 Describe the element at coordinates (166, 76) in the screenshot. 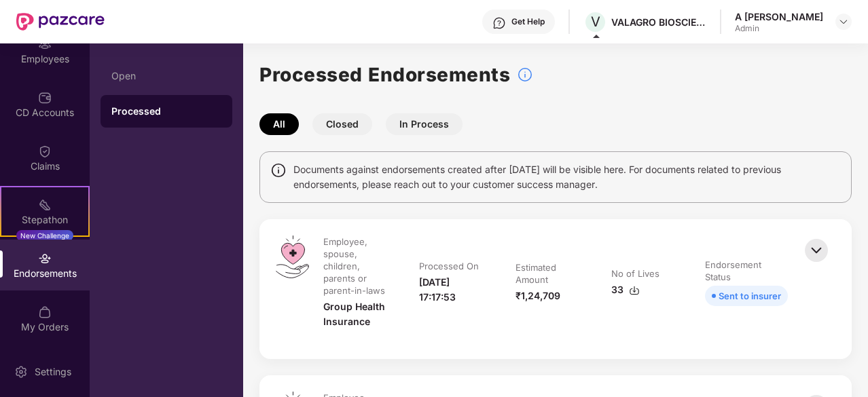

I see `div: Open` at that location.